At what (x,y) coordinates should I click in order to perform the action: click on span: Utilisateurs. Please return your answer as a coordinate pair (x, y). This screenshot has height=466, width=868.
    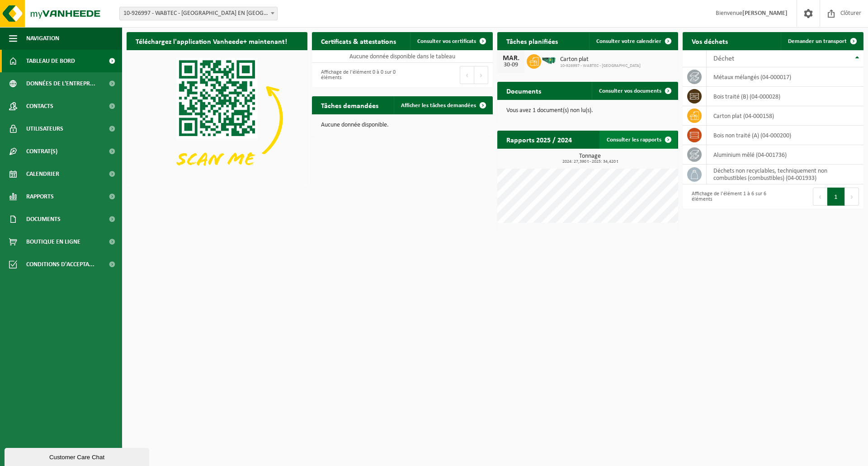
    Looking at the image, I should click on (45, 129).